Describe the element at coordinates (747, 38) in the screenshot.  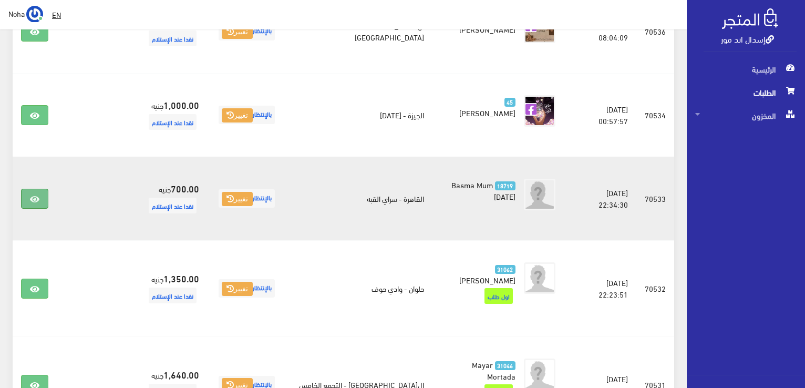
I see `a: إسدال اند مور` at that location.